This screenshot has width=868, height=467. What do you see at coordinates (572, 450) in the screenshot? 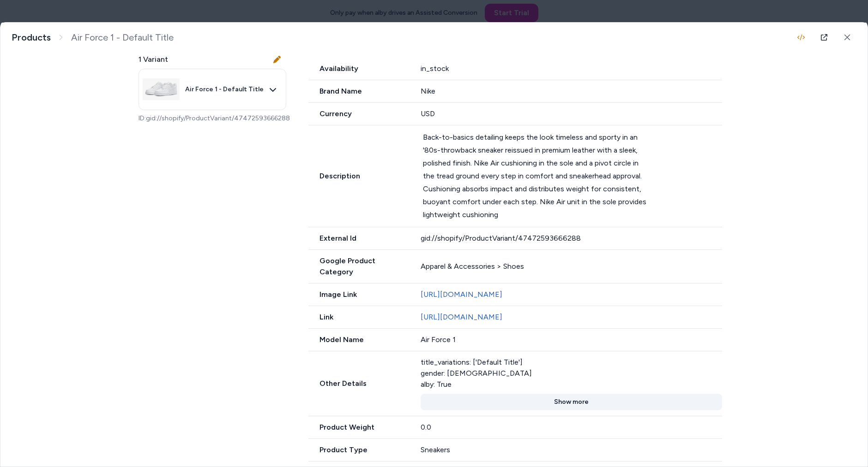
I see `div: Sneakers` at bounding box center [572, 450].